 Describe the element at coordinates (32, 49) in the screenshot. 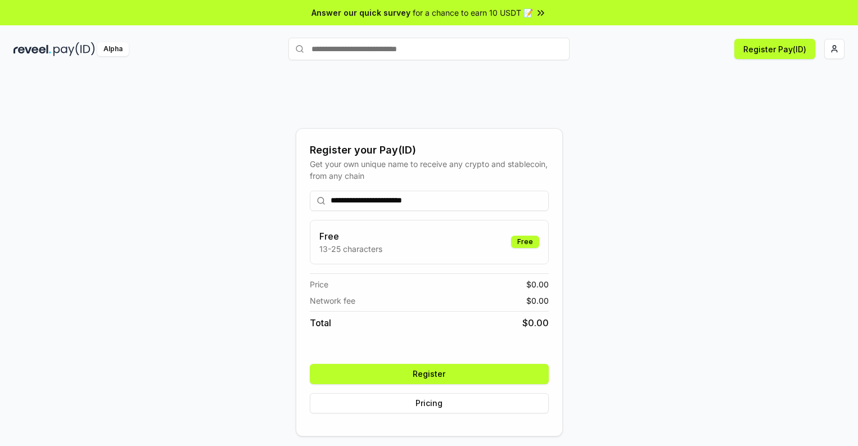

I see `img: reveel_dark` at that location.